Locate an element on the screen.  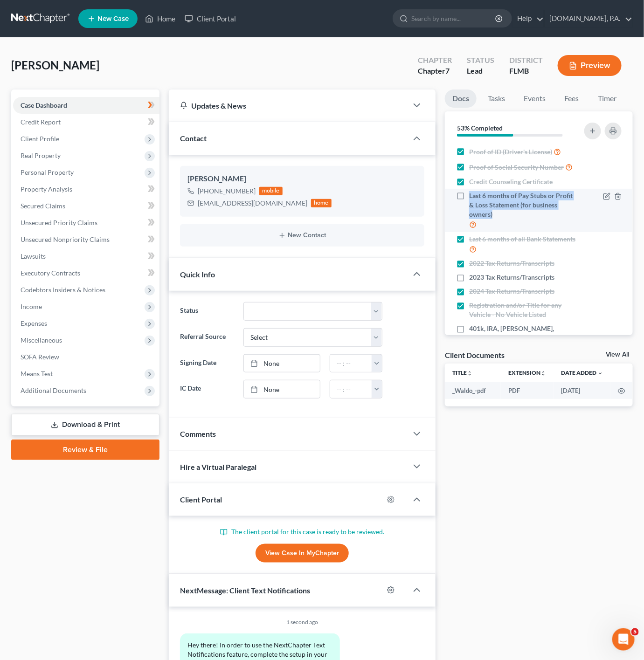
input: Search by name... is located at coordinates (454, 18).